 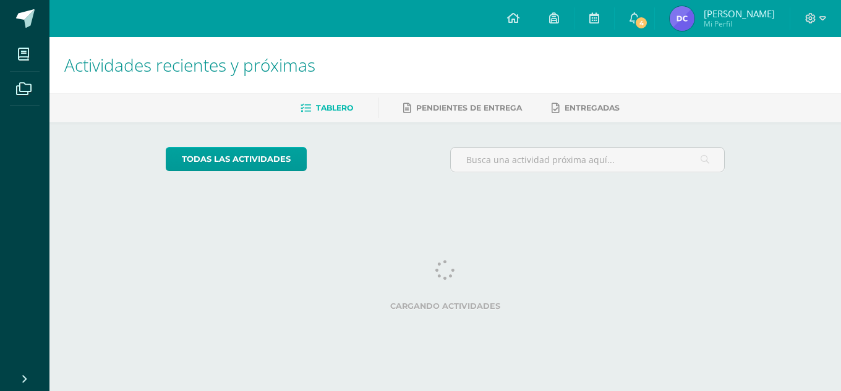 I want to click on label: Cargando actividades, so click(x=445, y=306).